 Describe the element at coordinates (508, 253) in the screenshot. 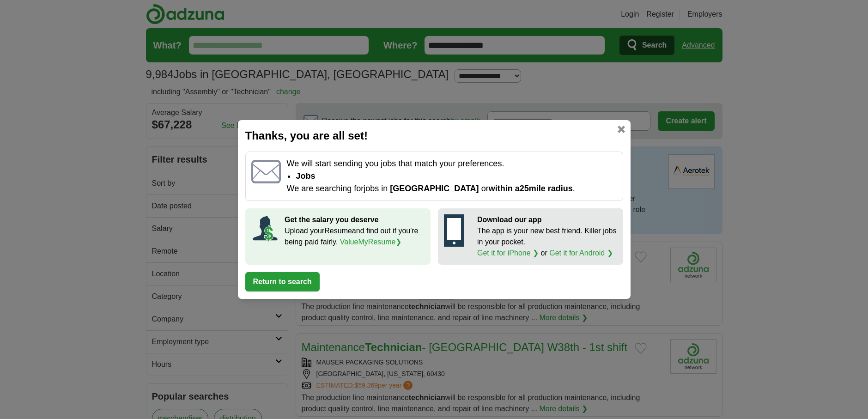

I see `a: Get it for iPhone ❯` at that location.